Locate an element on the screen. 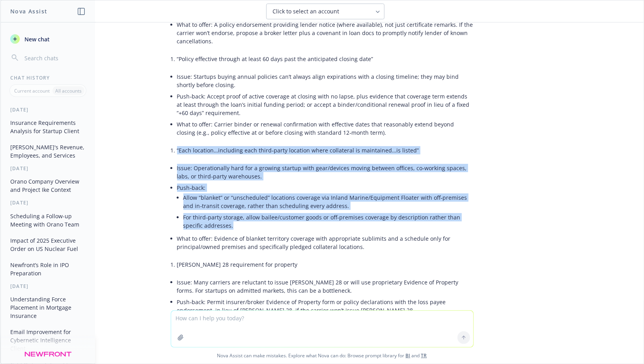 This screenshot has width=644, height=364. li: For third‑party storage, allow bailee/customer goods or off‑premises coverage by description rath... is located at coordinates (329, 222).